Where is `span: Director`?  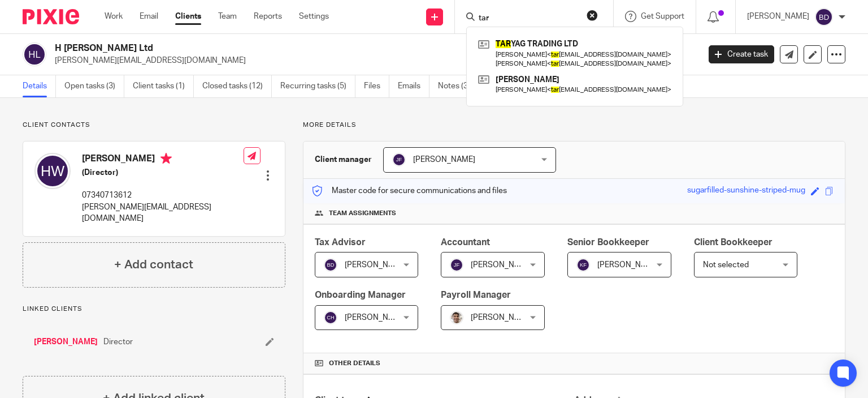
span: Director is located at coordinates (119, 341).